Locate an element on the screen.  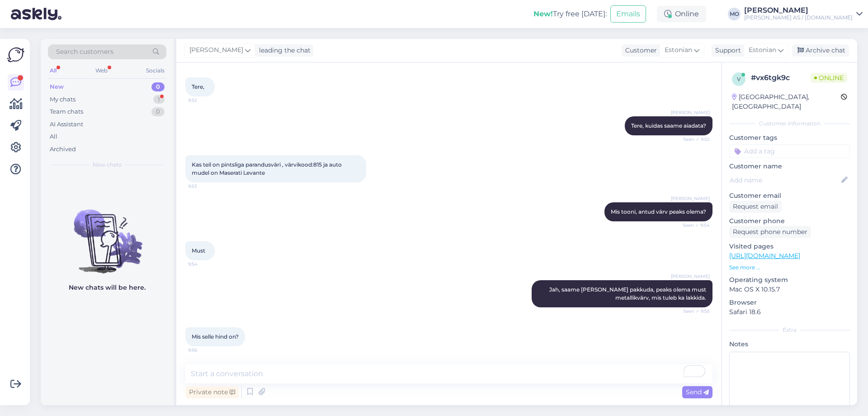
span: 9:56 is located at coordinates (205, 349).